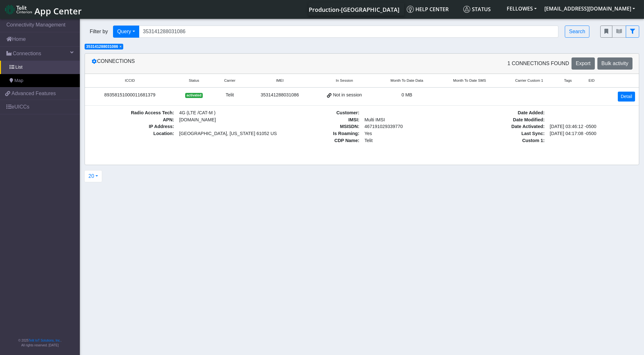  Describe the element at coordinates (503, 134) in the screenshot. I see `span: Last Sync :` at that location.